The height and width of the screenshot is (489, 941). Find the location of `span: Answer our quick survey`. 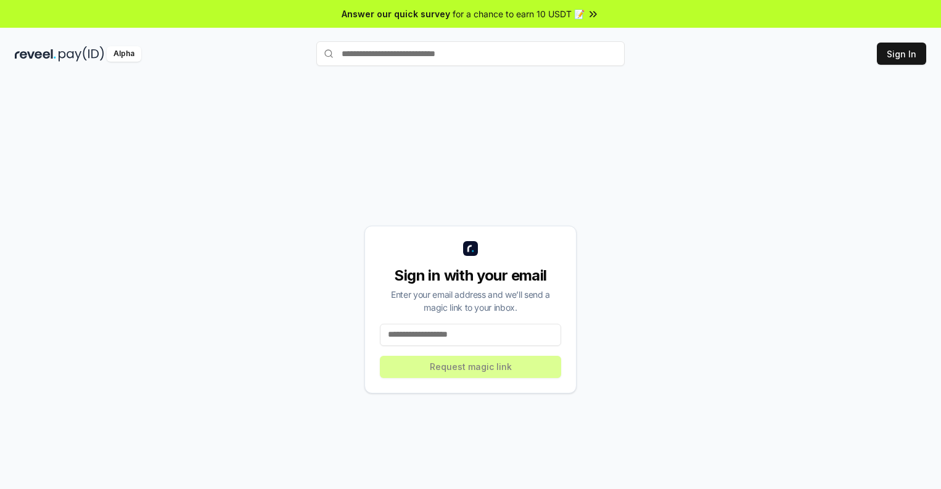

span: Answer our quick survey is located at coordinates (396, 14).